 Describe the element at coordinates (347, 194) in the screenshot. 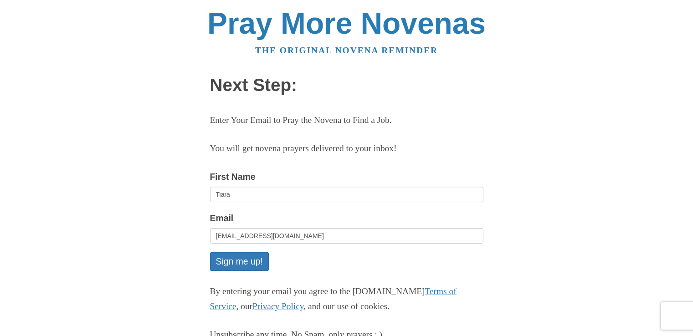

I see `input: Optional` at that location.